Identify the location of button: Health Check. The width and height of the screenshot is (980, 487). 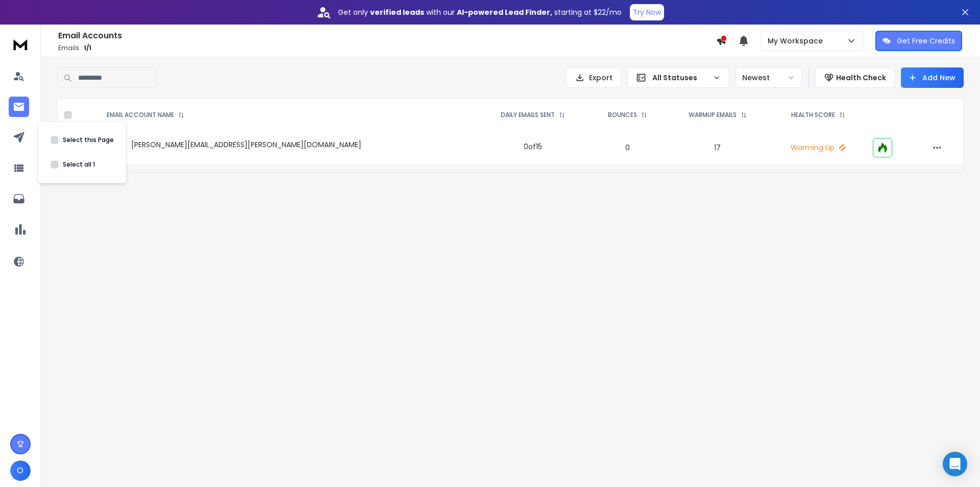
(855, 78).